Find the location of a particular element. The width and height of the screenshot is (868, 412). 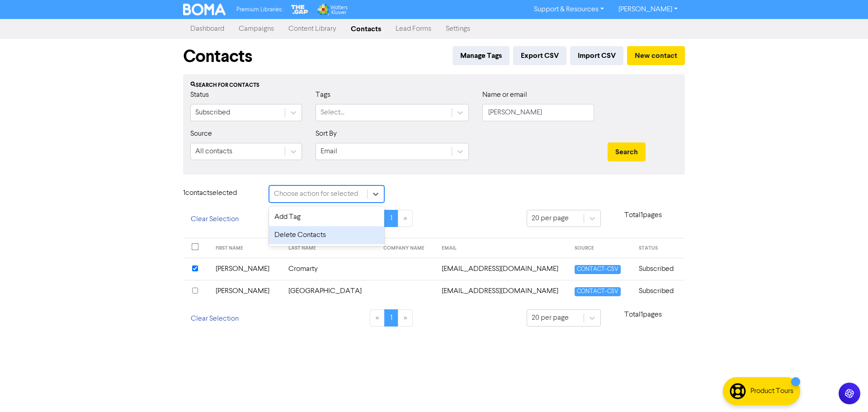

label: Sort By is located at coordinates (326, 134).